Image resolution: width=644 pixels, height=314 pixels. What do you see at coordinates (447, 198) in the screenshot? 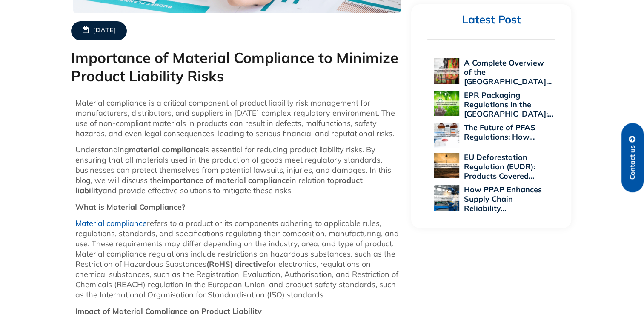
I see `img: How PPAP Enhances Supply Chain Reliability Across Global Industries` at bounding box center [447, 198].